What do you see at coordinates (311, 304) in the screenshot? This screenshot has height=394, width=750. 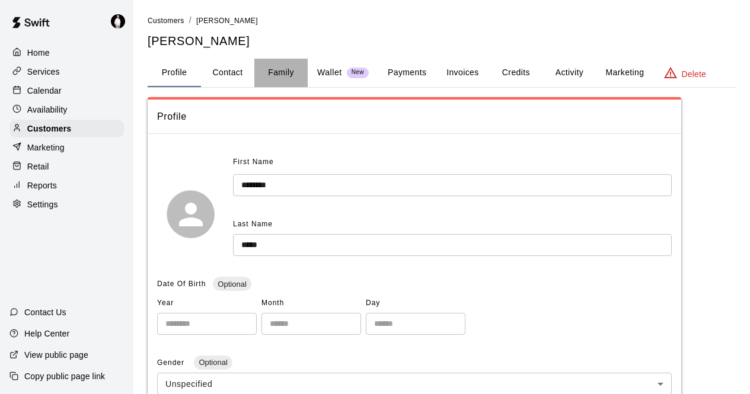 I see `span: Month` at bounding box center [311, 304].